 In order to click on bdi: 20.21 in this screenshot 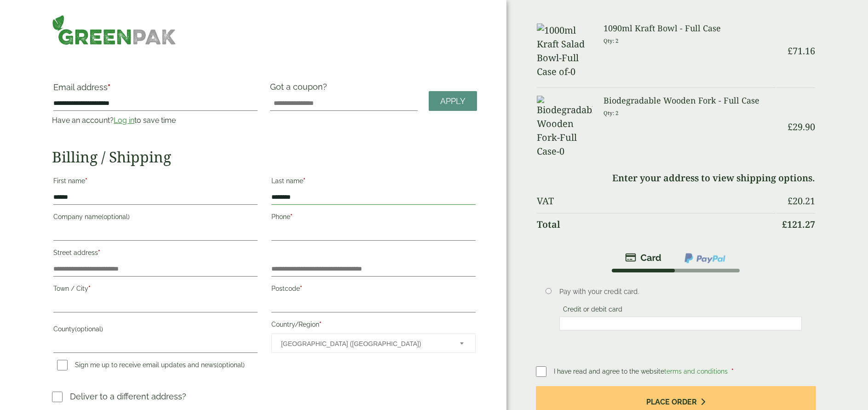, I will do `click(801, 201)`.